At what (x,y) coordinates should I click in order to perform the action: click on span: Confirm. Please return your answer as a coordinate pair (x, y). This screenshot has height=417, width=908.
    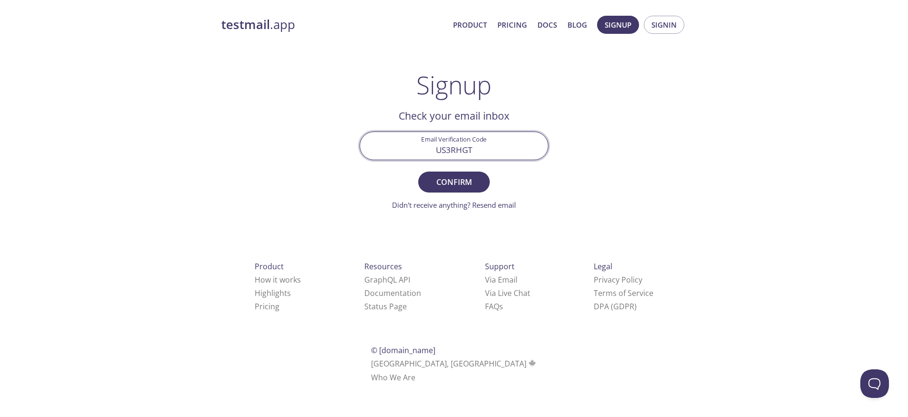
    Looking at the image, I should click on (454, 182).